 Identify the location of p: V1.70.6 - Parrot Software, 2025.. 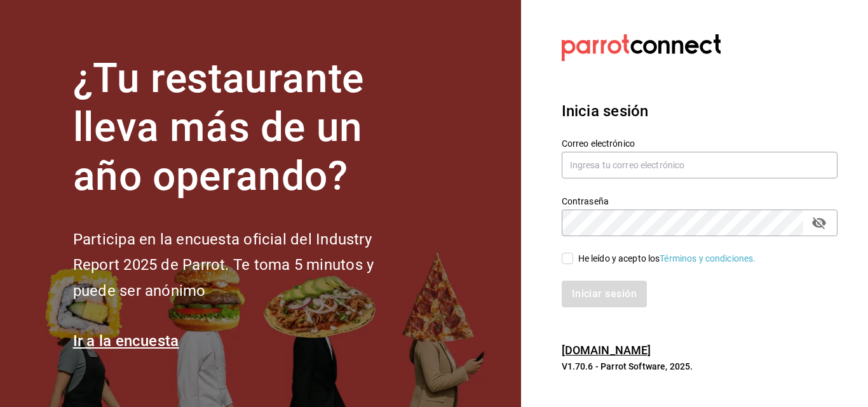
(700, 366).